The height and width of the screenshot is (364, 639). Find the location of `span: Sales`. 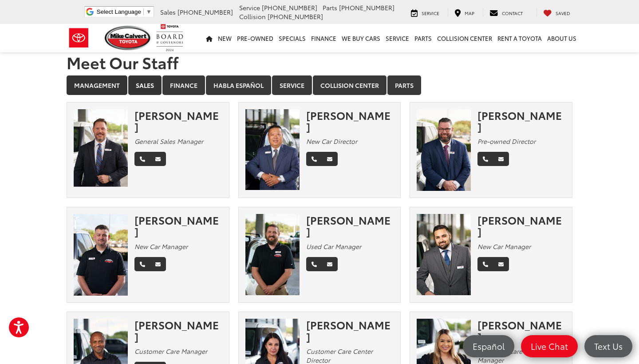

span: Sales is located at coordinates (168, 12).